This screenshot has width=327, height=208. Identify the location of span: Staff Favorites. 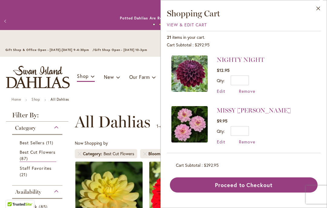
(35, 168).